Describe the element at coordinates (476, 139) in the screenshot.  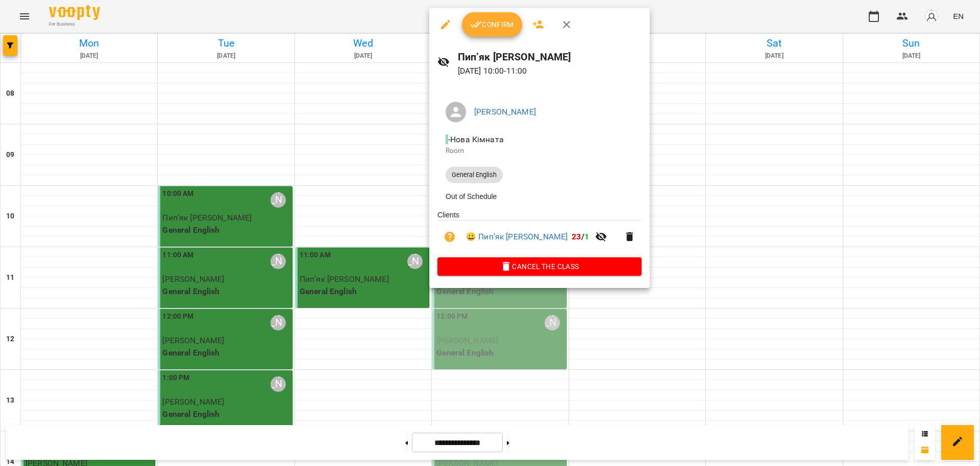
I see `span: - Нова Кімната` at that location.